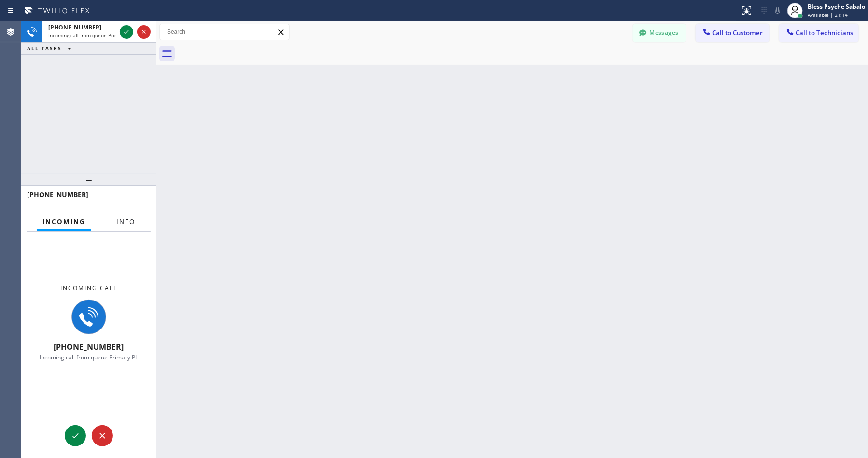 Image resolution: width=868 pixels, height=458 pixels. Describe the element at coordinates (778, 10) in the screenshot. I see `button: Mute` at that location.